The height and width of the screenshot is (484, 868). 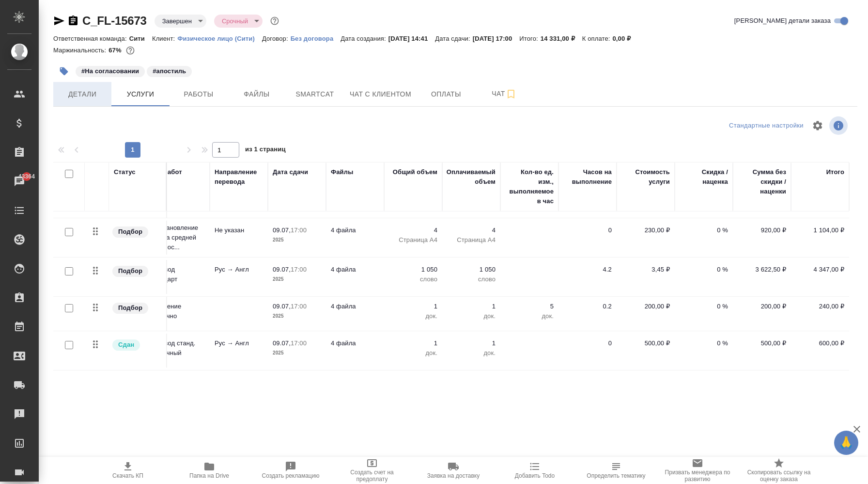 What do you see at coordinates (116, 49) in the screenshot?
I see `p: 67%` at bounding box center [116, 49].